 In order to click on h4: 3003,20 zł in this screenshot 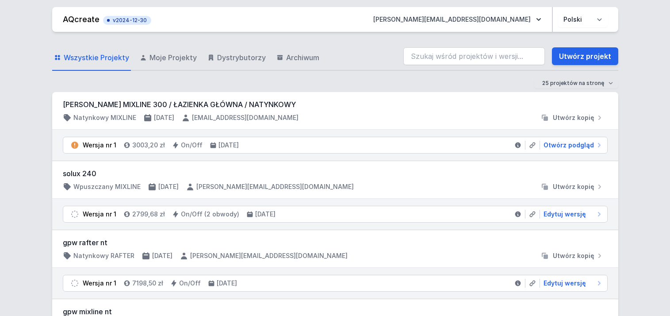, I will do `click(149, 145)`.